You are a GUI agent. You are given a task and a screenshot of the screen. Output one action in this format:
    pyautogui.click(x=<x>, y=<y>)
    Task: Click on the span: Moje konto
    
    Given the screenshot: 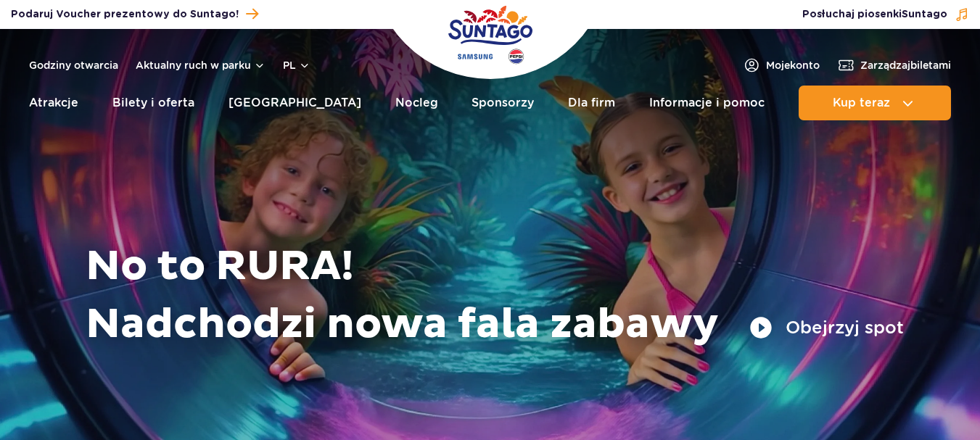 What is the action you would take?
    pyautogui.click(x=792, y=66)
    